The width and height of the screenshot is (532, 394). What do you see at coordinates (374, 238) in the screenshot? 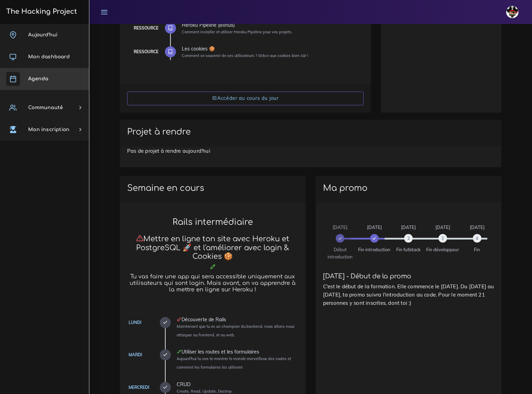
I see `span: 1` at bounding box center [374, 238].